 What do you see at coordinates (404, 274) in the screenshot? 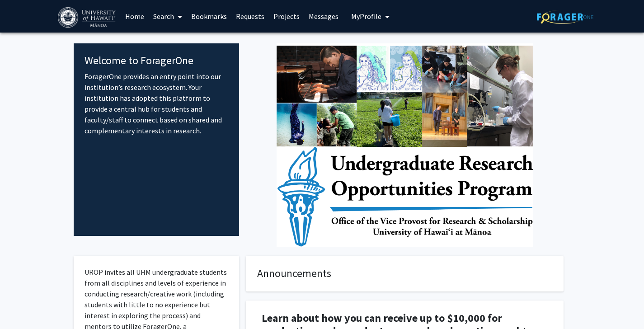
I see `h4: Announcements` at bounding box center [404, 274].